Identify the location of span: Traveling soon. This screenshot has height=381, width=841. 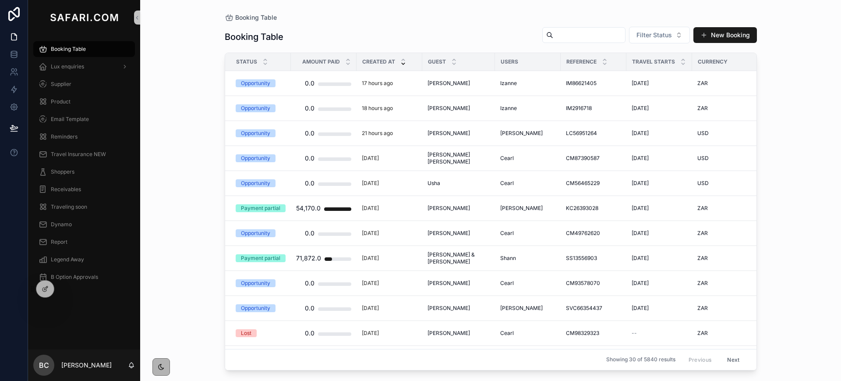
(69, 207).